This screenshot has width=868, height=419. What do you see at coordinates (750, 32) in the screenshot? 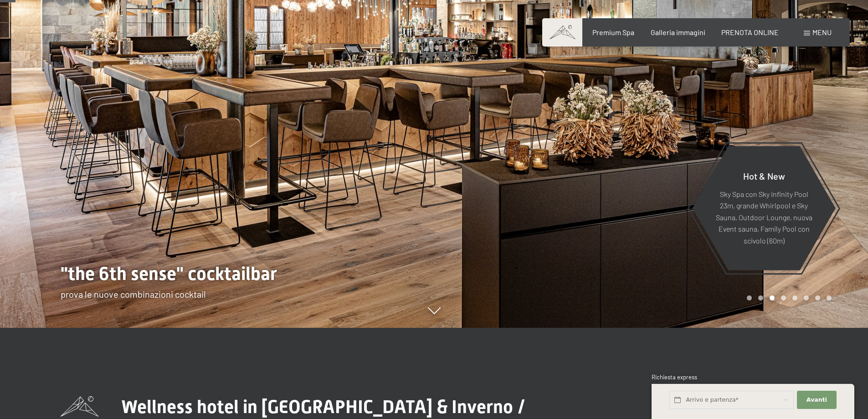
I see `a: PRENOTA ONLINE` at bounding box center [750, 32].